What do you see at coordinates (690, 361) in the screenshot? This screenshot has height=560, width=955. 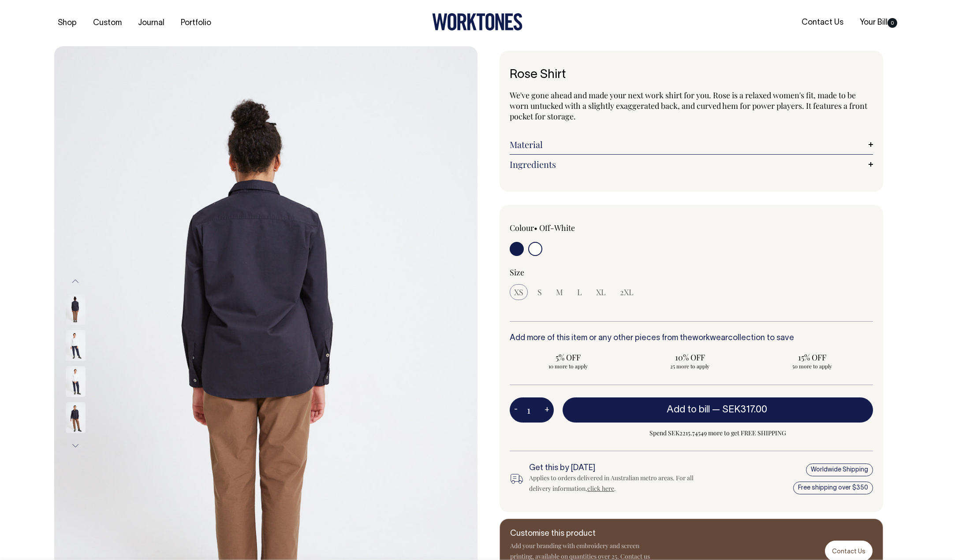 I see `input: 10% OFF 25 more to apply` at bounding box center [690, 361].